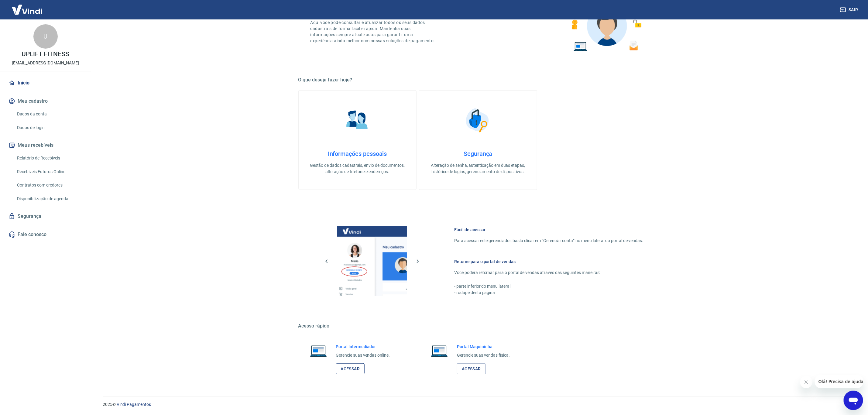  I want to click on h5: O que deseja fazer hoje?, so click(478, 80).